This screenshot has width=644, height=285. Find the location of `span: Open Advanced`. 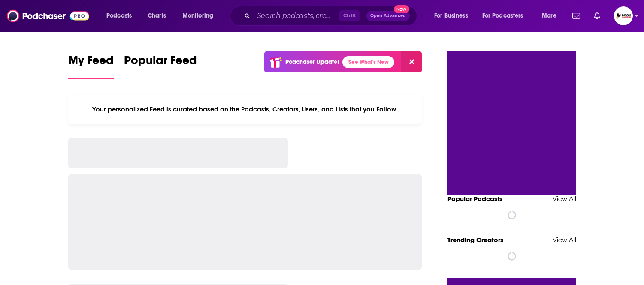

span: Open Advanced is located at coordinates (388, 16).